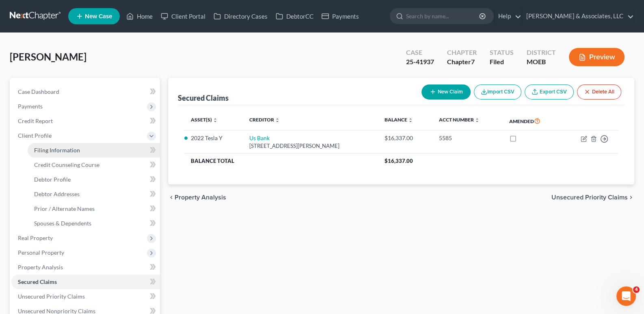 The width and height of the screenshot is (644, 314). I want to click on span: Credit Counseling Course, so click(66, 164).